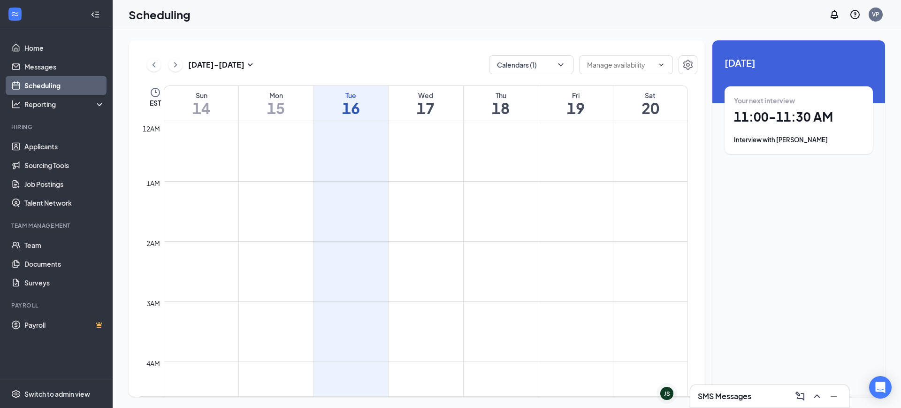 Image resolution: width=901 pixels, height=408 pixels. I want to click on input: Manage availability, so click(620, 65).